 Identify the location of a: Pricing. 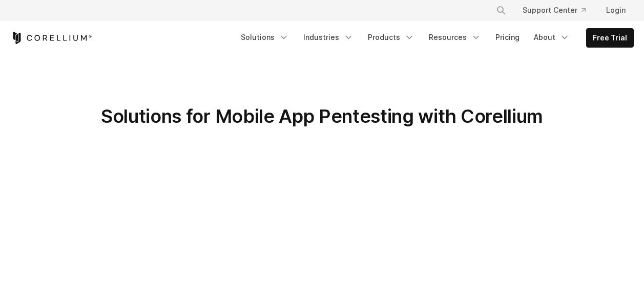
(507, 37).